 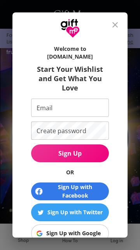 What do you see at coordinates (70, 28) in the screenshot?
I see `img: GiftMe Logo` at bounding box center [70, 28].